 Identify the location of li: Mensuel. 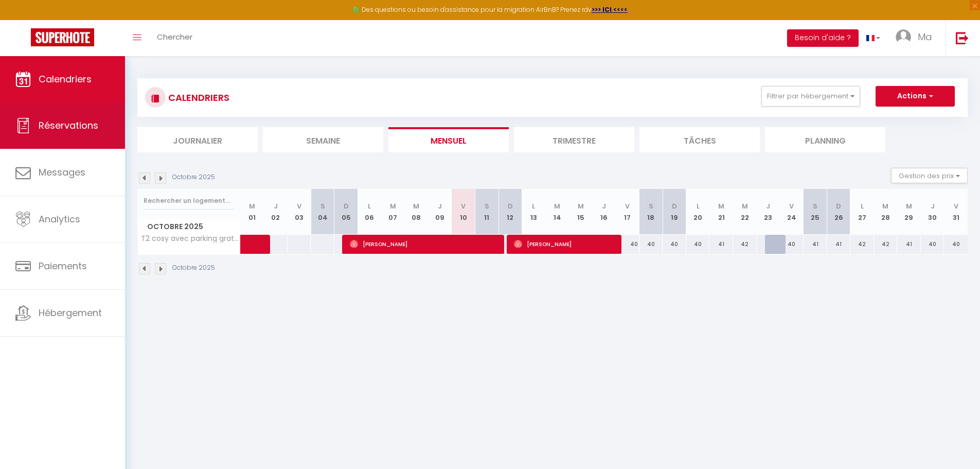
(448, 140).